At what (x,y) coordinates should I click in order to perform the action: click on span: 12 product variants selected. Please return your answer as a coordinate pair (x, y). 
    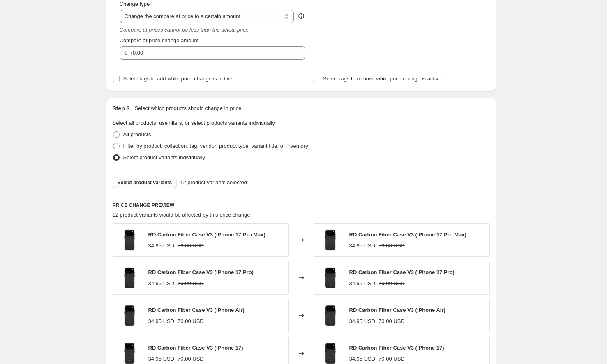
    Looking at the image, I should click on (213, 183).